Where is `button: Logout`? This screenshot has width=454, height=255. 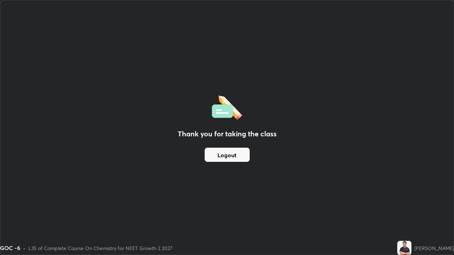
button: Logout is located at coordinates (227, 155).